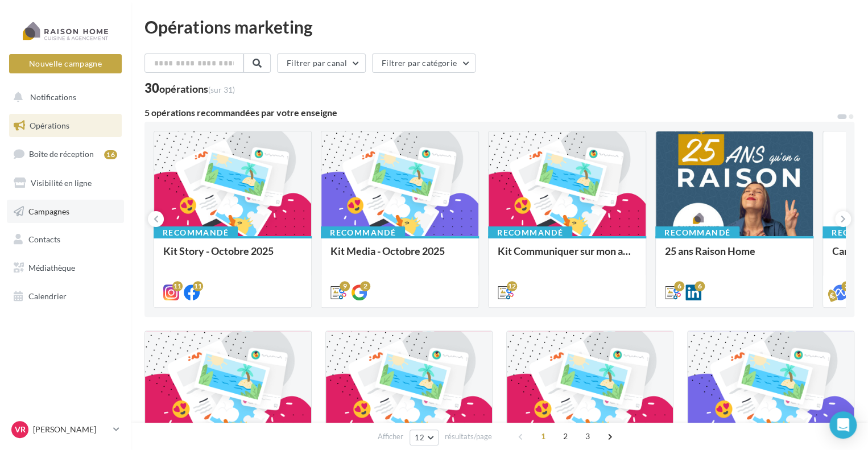  I want to click on div: Open Intercom Messenger, so click(842, 425).